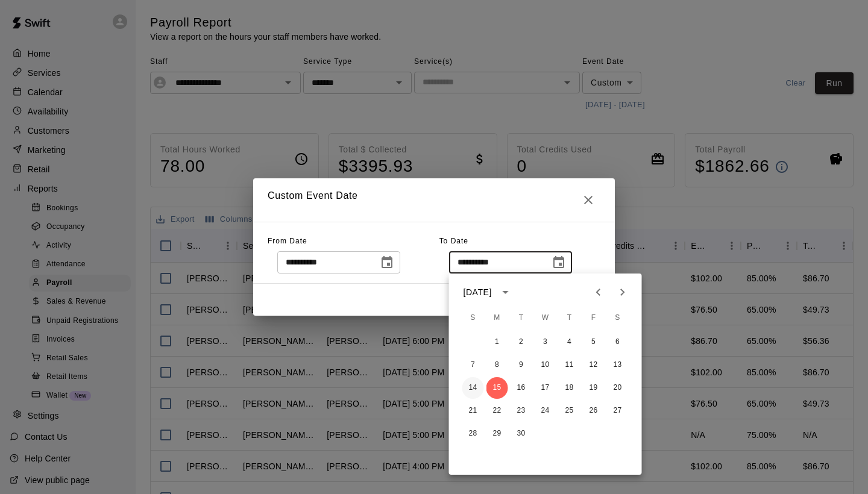  Describe the element at coordinates (545, 411) in the screenshot. I see `button: 24` at that location.